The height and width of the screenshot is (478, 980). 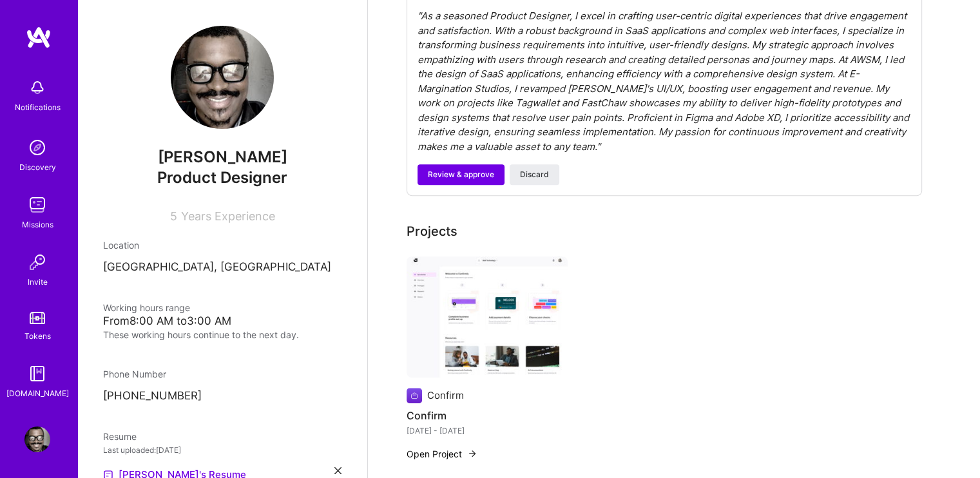 I want to click on img: discovery, so click(x=37, y=148).